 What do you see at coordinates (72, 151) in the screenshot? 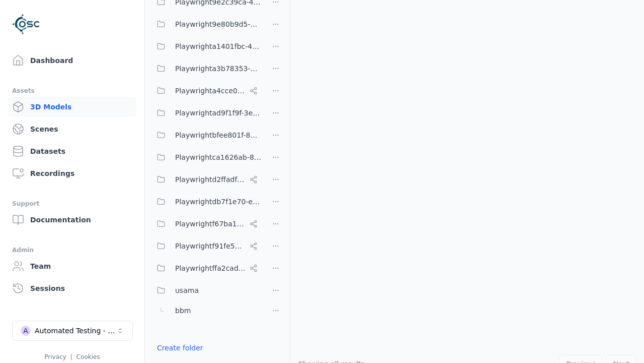
I see `a: Datasets` at bounding box center [72, 151].